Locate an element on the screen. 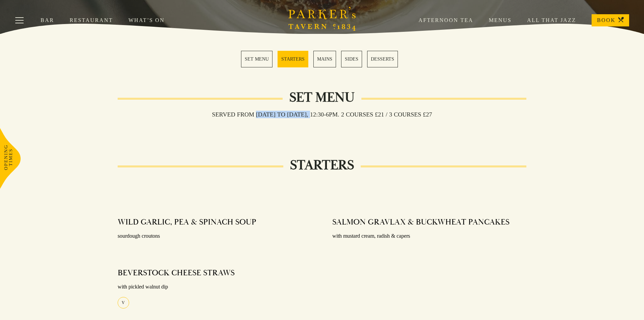  h4: BEVERSTOCK CHEESE STRAWS is located at coordinates (176, 273).